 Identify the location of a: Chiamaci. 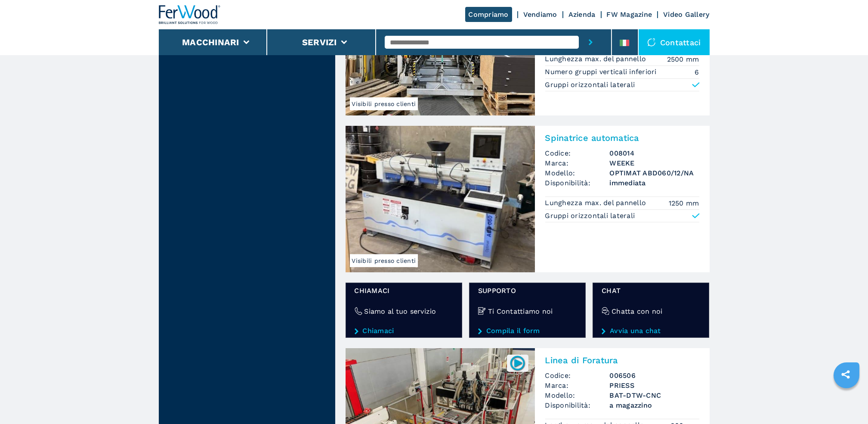
(404, 331).